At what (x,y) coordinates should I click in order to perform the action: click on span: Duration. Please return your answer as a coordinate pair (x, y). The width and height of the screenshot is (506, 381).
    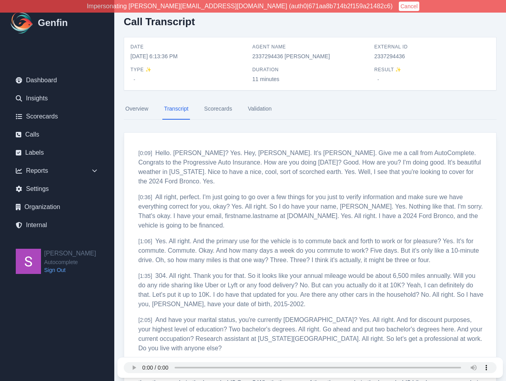
    Looking at the image, I should click on (310, 70).